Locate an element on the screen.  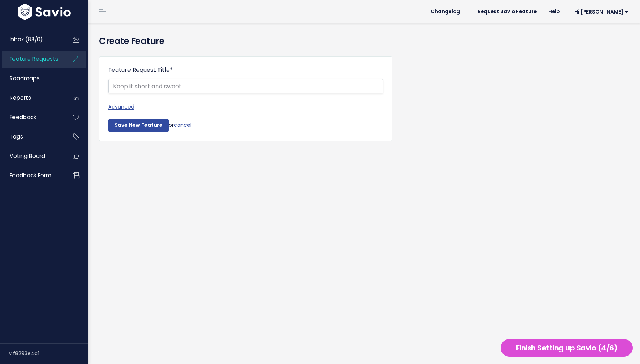
a: Request Savio Feature is located at coordinates (507, 12).